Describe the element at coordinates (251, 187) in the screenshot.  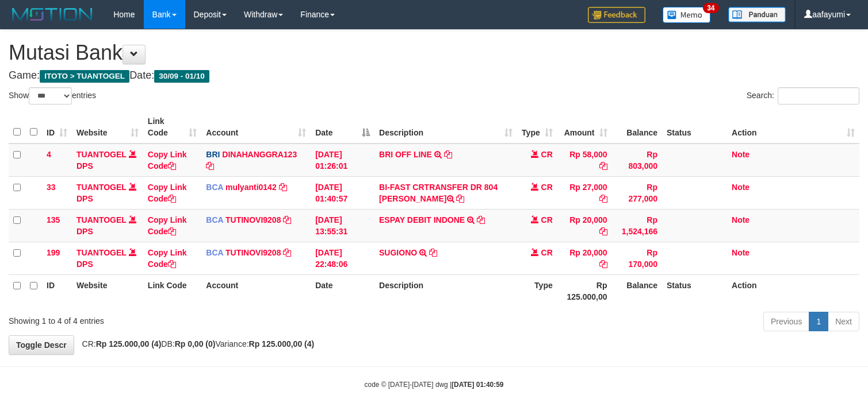
I see `a: mulyanti0142` at that location.